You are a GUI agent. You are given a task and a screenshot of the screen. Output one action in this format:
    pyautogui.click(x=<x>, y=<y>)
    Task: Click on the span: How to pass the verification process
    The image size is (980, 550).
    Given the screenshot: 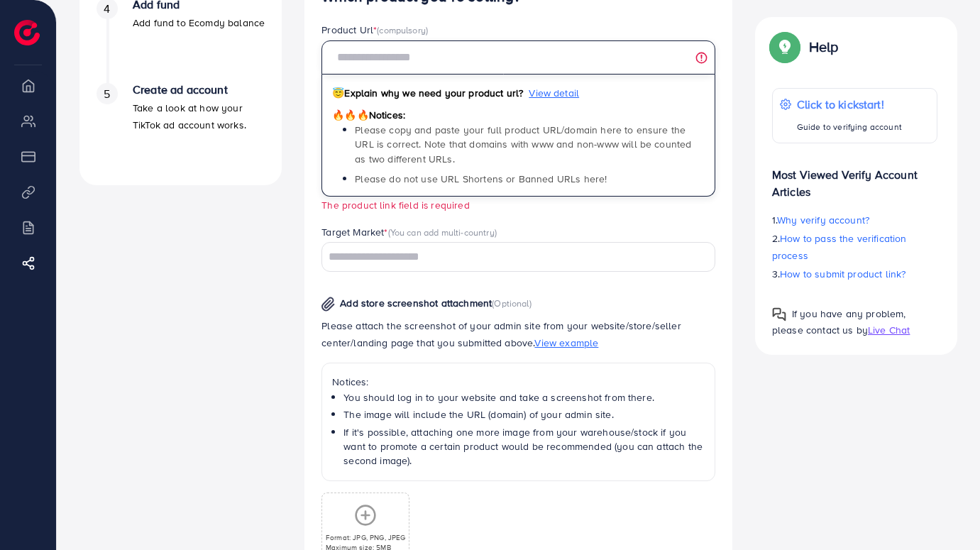 What is the action you would take?
    pyautogui.click(x=840, y=247)
    